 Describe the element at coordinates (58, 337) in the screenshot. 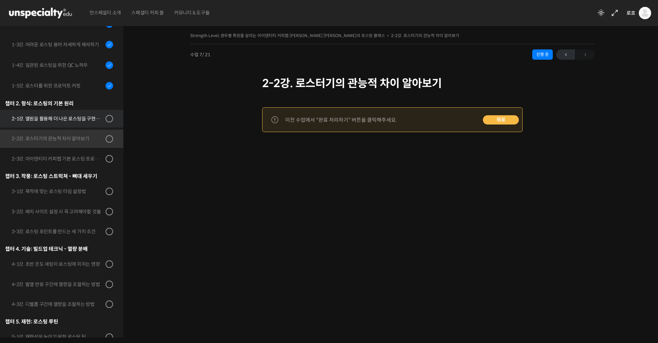

I see `div: 5-1강. 재현성을 높이기 위한 로스팅 팁` at that location.